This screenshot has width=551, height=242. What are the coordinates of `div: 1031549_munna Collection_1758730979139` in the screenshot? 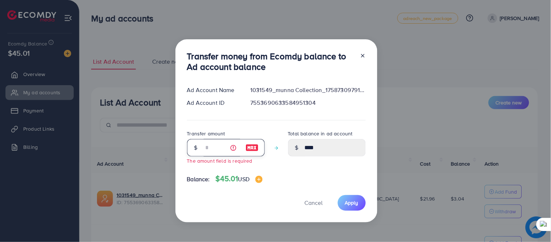 It's located at (308, 90).